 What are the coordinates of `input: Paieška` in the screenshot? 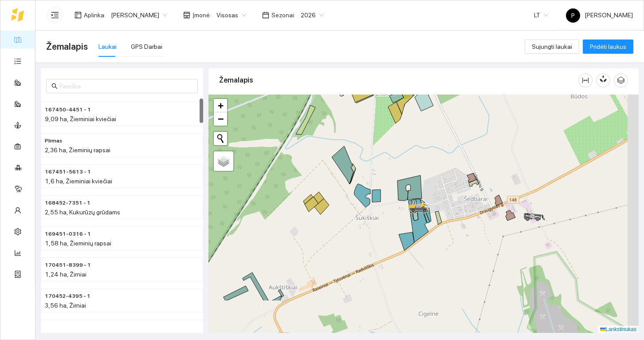 It's located at (126, 86).